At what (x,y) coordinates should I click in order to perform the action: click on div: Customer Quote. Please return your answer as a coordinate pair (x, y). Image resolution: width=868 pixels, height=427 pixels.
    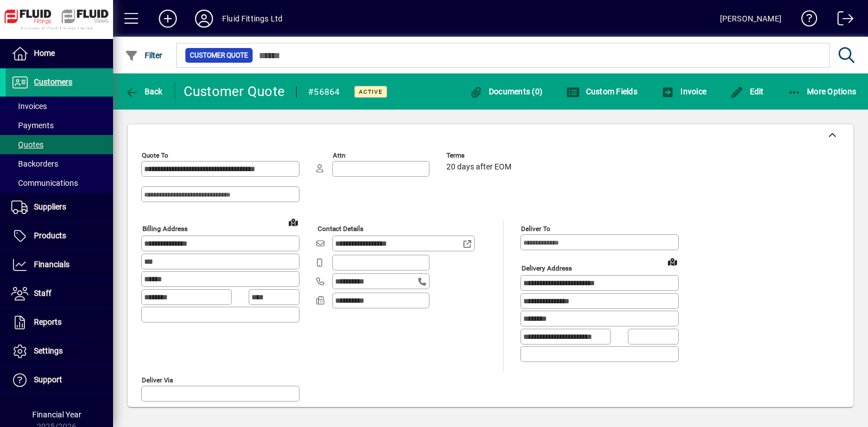
    Looking at the image, I should click on (235, 91).